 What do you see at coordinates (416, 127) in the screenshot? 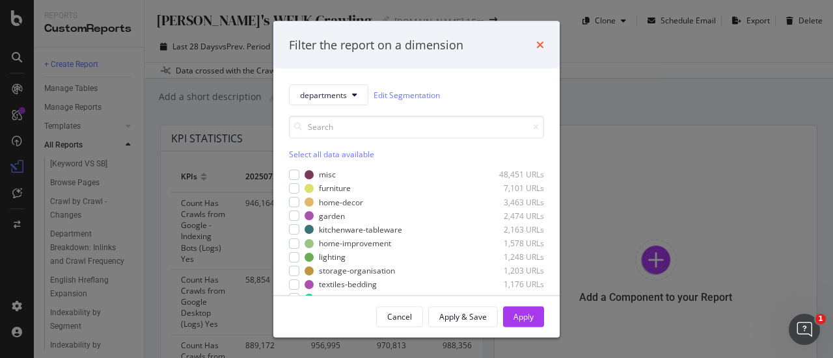
I see `input: Search` at bounding box center [416, 127].